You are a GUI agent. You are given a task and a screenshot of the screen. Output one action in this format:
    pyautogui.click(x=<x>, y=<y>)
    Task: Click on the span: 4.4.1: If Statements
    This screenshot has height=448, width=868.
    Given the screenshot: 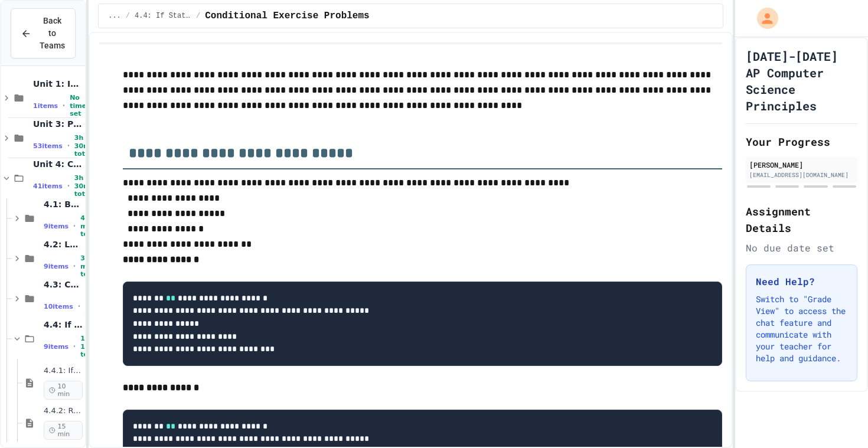 What is the action you would take?
    pyautogui.click(x=63, y=371)
    